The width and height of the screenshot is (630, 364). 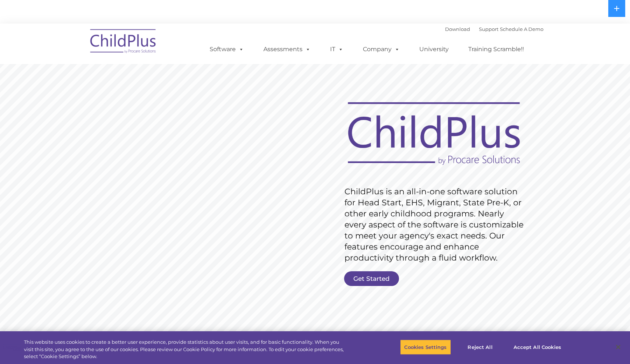 What do you see at coordinates (496, 49) in the screenshot?
I see `a: Training Scramble!!` at bounding box center [496, 49].